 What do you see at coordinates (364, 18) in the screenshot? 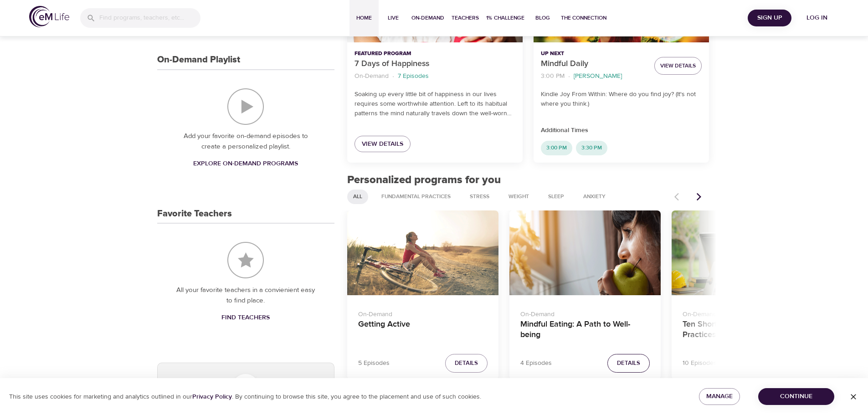
I see `span: Home` at bounding box center [364, 18].